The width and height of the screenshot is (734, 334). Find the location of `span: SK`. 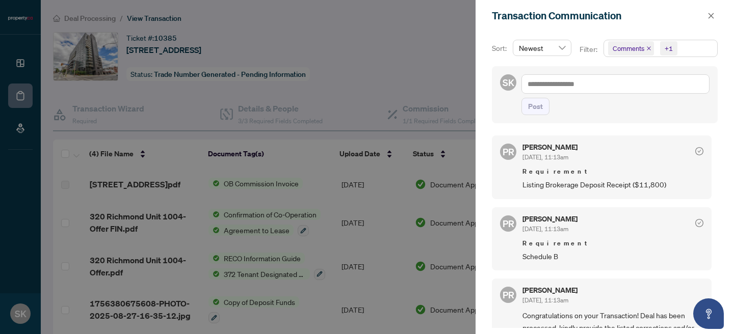

span: SK is located at coordinates (508, 83).